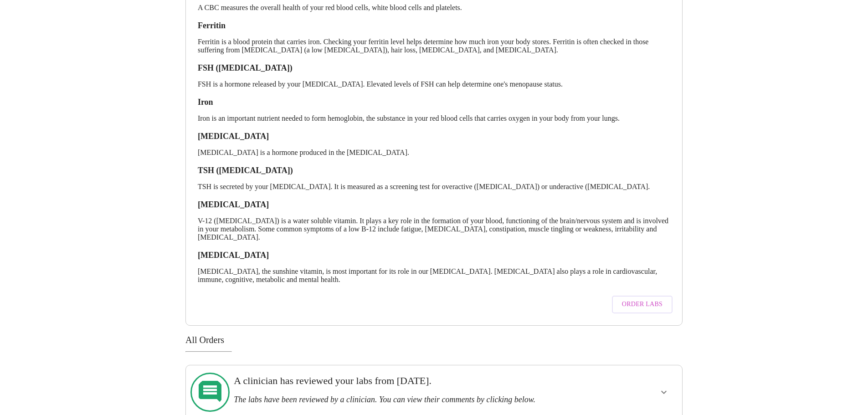 This screenshot has width=868, height=415. I want to click on p: A CBC measures the overall health of your red blood cells, white blood cells and platelets., so click(433, 8).